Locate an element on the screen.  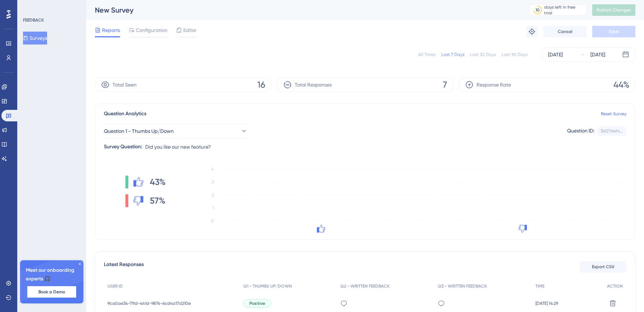
button: Export CSV is located at coordinates (603, 267).